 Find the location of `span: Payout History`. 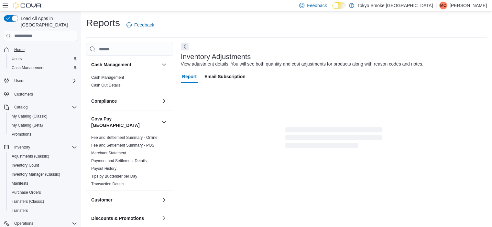

span: Payout History is located at coordinates (104, 169).